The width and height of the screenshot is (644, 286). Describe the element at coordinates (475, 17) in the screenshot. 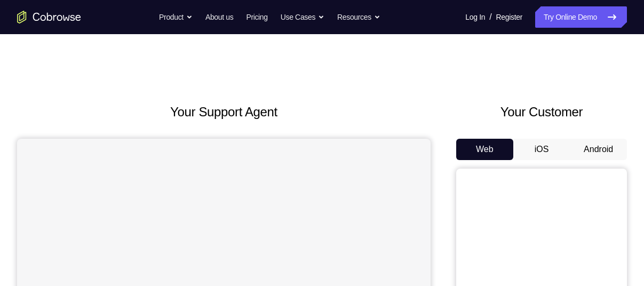

I see `a: Log In` at that location.